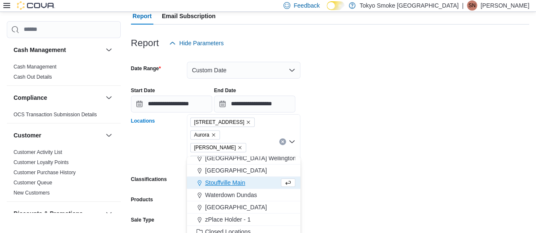  I want to click on span: Waterdown Dundas, so click(231, 195).